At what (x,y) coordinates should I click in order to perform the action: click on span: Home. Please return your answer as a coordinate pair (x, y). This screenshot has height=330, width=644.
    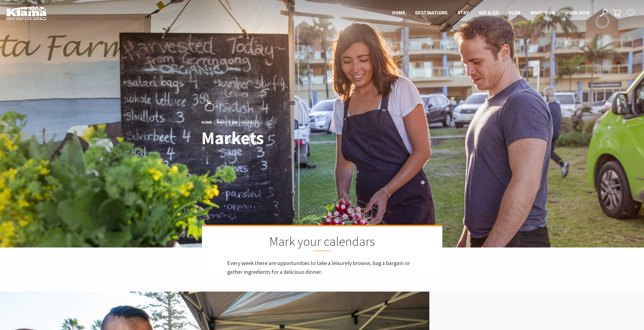
    Looking at the image, I should click on (399, 13).